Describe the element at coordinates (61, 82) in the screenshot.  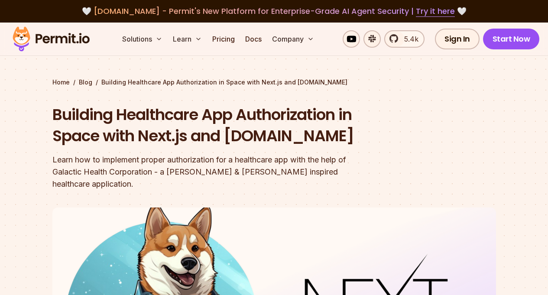
I see `a: Home` at that location.